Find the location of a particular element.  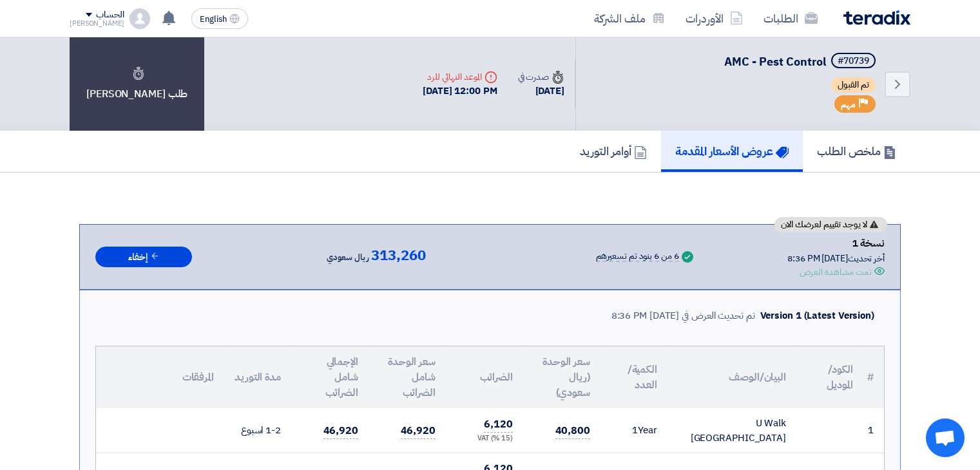

div: الحساب is located at coordinates (109, 15).